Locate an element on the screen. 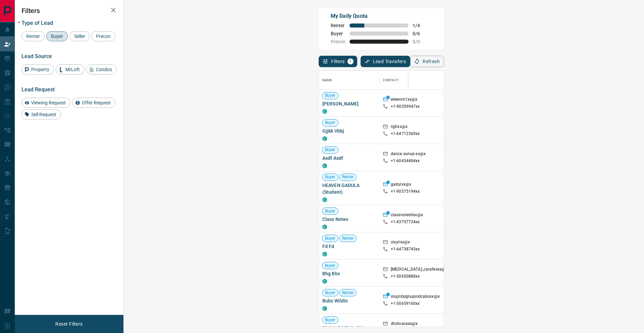  div: Condos is located at coordinates (101, 69).